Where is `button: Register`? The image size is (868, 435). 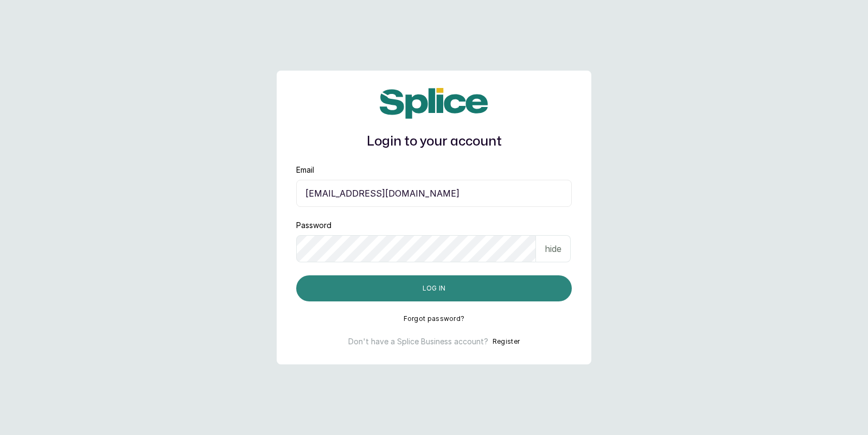
button: Register is located at coordinates (506, 342).